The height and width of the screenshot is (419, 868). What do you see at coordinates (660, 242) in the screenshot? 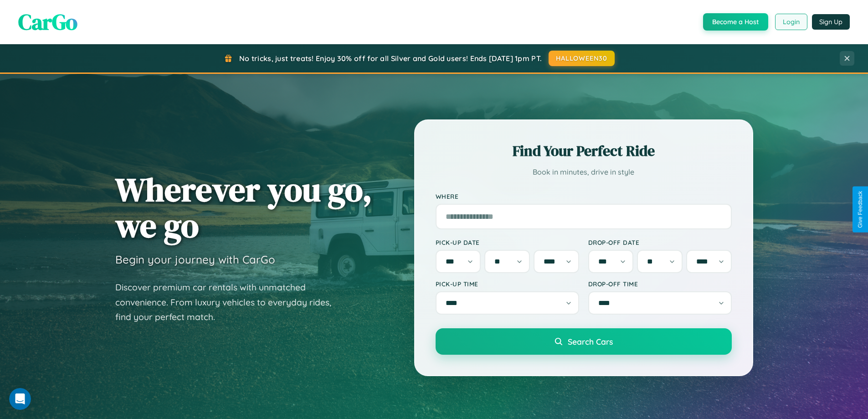
I see `label: Drop-off Date` at bounding box center [660, 242].